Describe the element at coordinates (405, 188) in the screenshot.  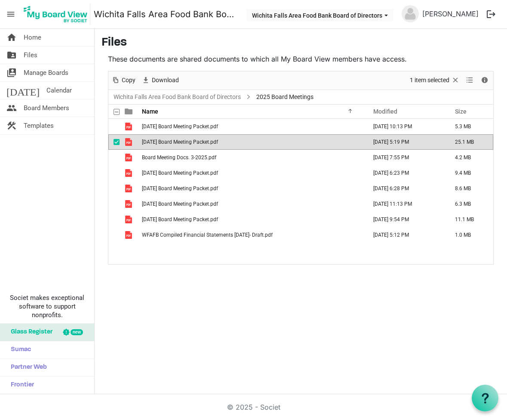
I see `td: March 04, 2025 6:28 PM column header Modified` at that location.